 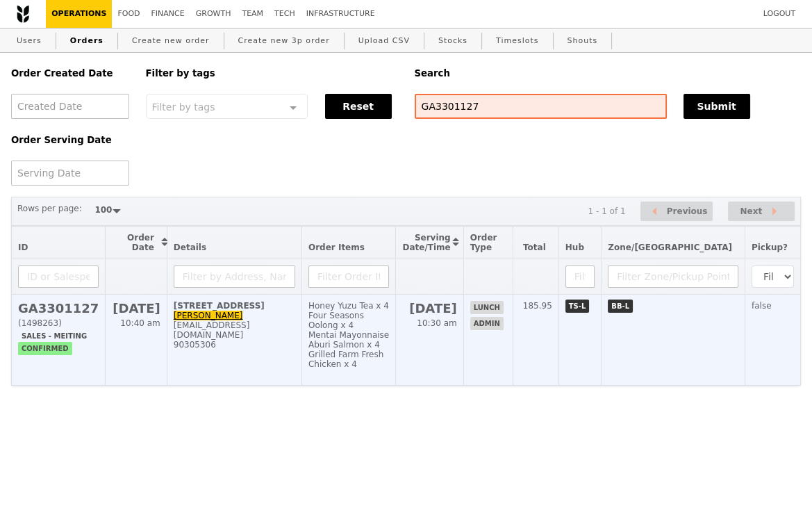 What do you see at coordinates (234, 345) in the screenshot?
I see `div: 90305306` at bounding box center [234, 345].